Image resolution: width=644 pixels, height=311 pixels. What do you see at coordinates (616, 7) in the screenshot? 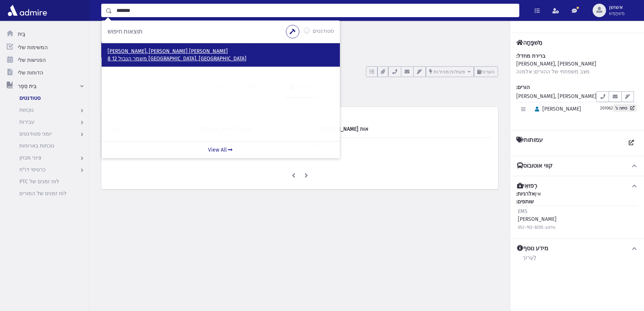
I see `font: אשושן` at bounding box center [616, 7].